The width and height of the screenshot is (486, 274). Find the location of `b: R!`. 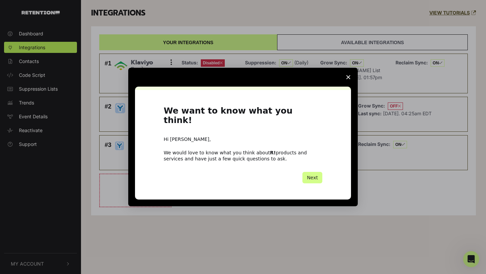

b: R! is located at coordinates (273, 153).